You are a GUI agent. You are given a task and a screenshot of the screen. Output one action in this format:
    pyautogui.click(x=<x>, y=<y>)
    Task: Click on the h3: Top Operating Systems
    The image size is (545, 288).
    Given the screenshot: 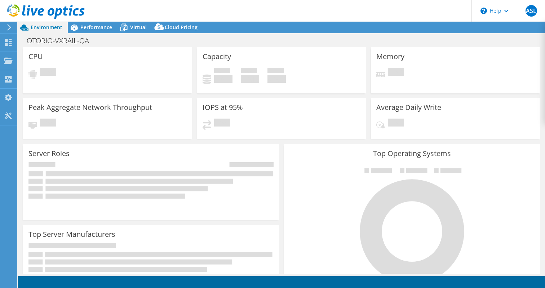 What is the action you would take?
    pyautogui.click(x=412, y=154)
    